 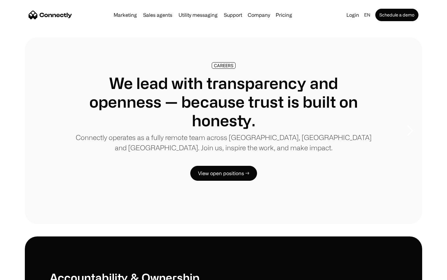 I want to click on div: CAREERS, so click(x=224, y=65).